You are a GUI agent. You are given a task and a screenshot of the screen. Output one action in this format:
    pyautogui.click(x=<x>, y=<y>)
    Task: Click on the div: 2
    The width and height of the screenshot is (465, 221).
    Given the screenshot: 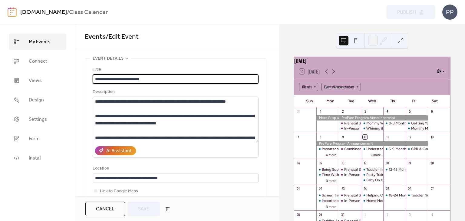 What is the action you would take?
    pyautogui.click(x=387, y=214)
    